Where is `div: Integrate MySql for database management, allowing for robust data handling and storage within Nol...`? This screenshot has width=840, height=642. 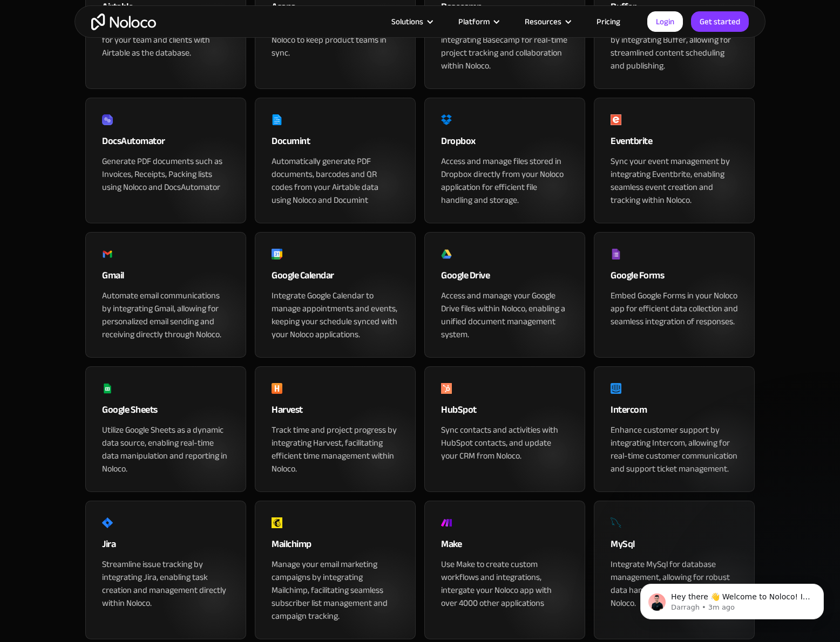
div: Integrate MySql for database management, allowing for robust data handling and storage within Nol... is located at coordinates (674, 584).